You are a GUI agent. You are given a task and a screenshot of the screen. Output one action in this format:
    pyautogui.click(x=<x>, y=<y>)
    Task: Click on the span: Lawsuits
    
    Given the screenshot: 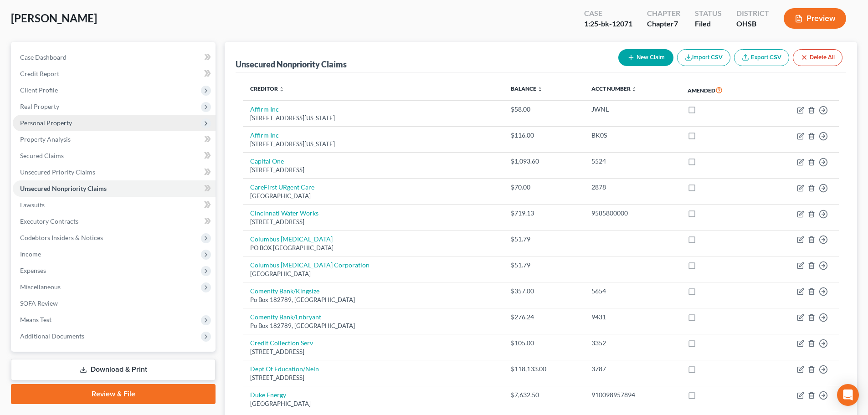 What is the action you would take?
    pyautogui.click(x=33, y=204)
    